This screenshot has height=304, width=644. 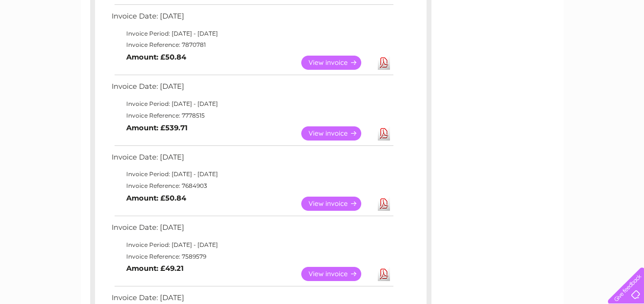 I want to click on b: Amount: £49.21, so click(x=156, y=269).